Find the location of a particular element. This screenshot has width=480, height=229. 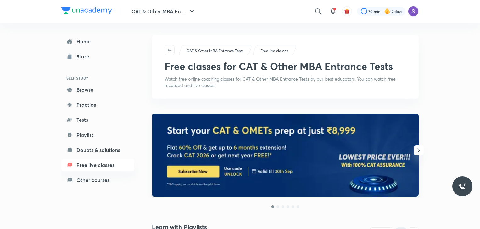

p: CAT & Other MBA Entrance Tests is located at coordinates (215, 51).